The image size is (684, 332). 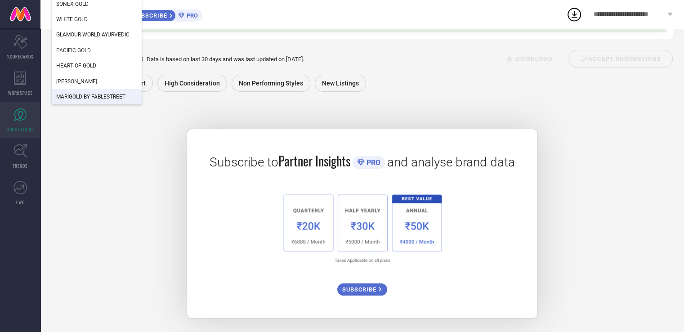 What do you see at coordinates (620, 59) in the screenshot?
I see `div: Accept Suggestions` at bounding box center [620, 59].